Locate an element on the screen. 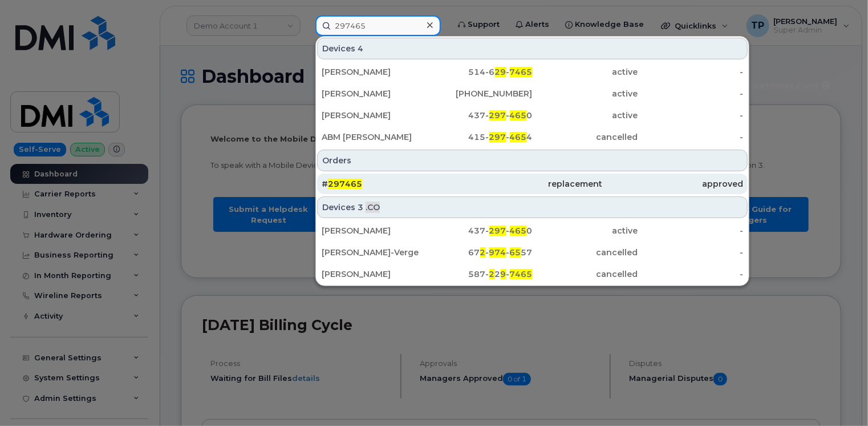 This screenshot has height=426, width=868. span: 974 is located at coordinates (498, 253).